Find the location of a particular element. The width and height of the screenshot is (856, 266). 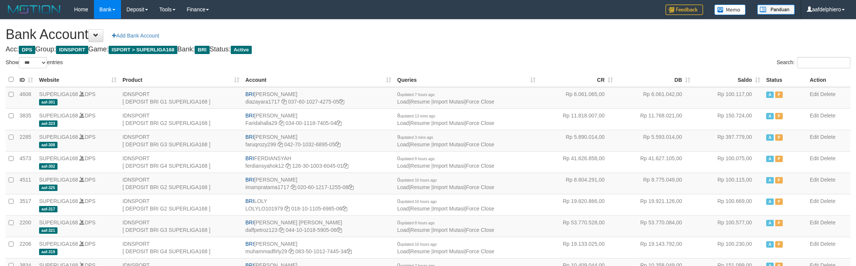

td: Rp 8.604.291,00 is located at coordinates (577, 183).